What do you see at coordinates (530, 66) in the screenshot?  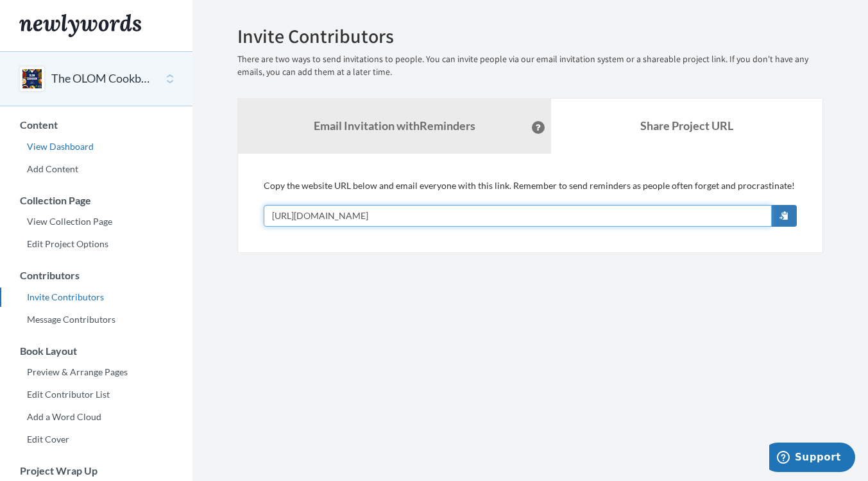 I see `p: There are two ways to send invitations to people. You can invite people via our email invitation ...` at bounding box center [530, 66].